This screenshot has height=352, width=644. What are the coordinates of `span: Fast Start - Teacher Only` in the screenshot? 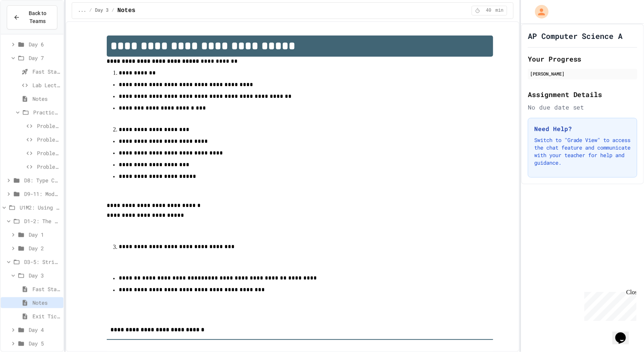 It's located at (46, 289).